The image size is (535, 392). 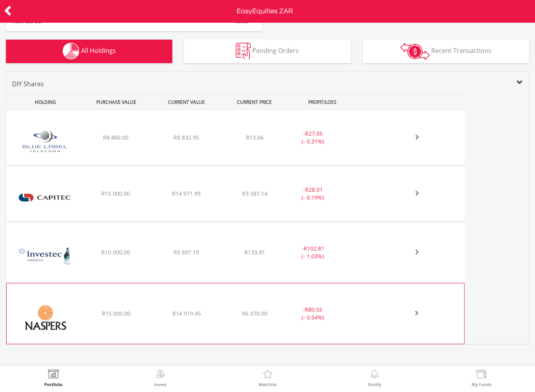 What do you see at coordinates (374, 378) in the screenshot?
I see `a: Notify` at bounding box center [374, 378].